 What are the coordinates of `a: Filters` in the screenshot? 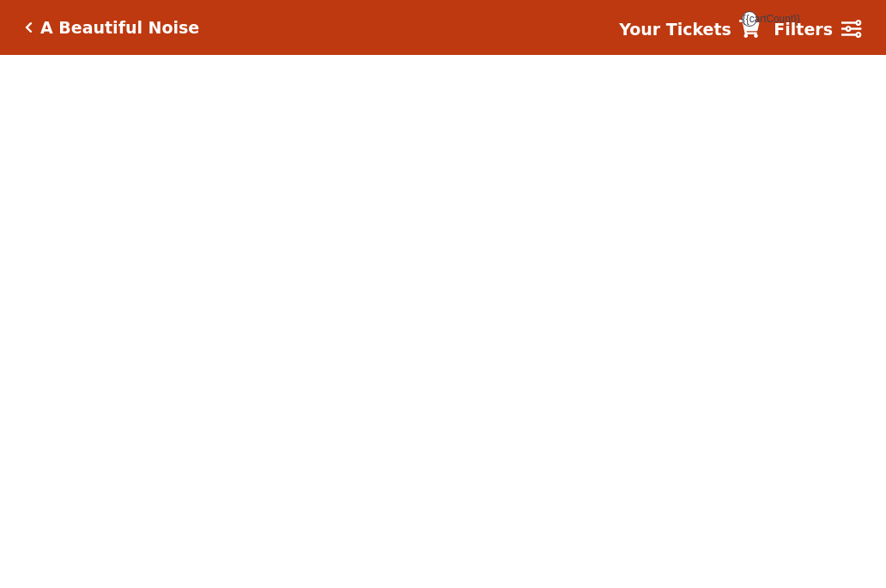 It's located at (817, 30).